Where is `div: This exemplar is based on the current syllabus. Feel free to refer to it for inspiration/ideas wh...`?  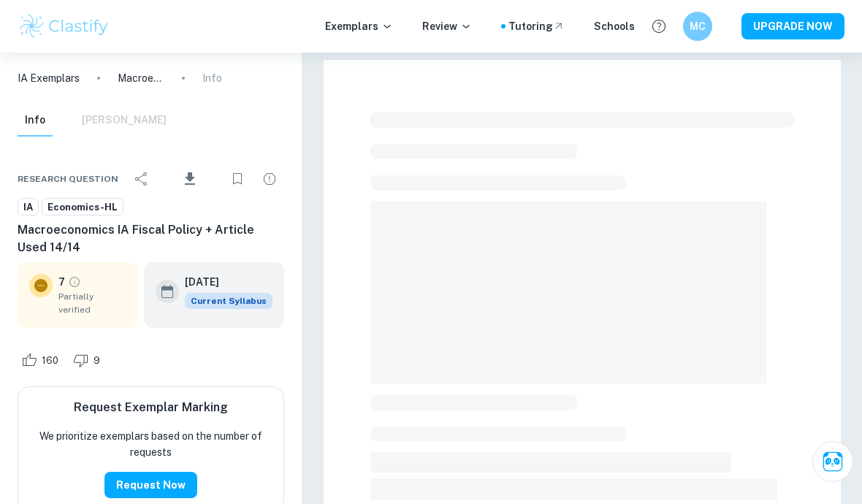
div: This exemplar is based on the current syllabus. Feel free to refer to it for inspiration/ideas wh... is located at coordinates (228, 301).